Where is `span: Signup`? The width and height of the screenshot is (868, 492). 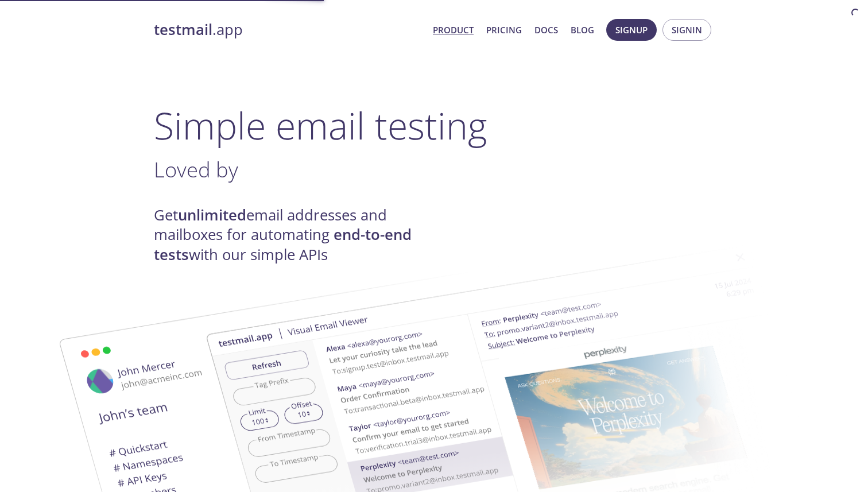
span: Signup is located at coordinates (631, 30).